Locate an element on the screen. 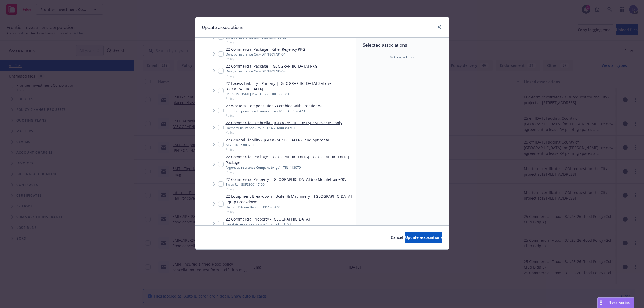 The image size is (644, 308). div: Hartford Insurance Group - HO22LIA00381501 is located at coordinates (284, 127).